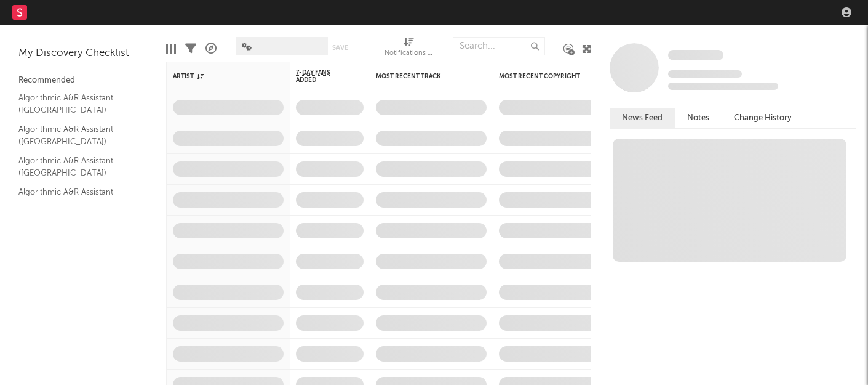 This screenshot has width=868, height=385. What do you see at coordinates (696, 56) in the screenshot?
I see `a: Some Artist` at bounding box center [696, 56].